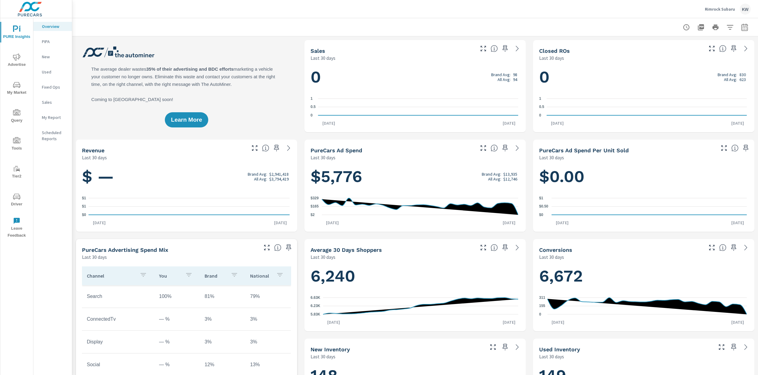  What do you see at coordinates (544, 207) in the screenshot?
I see `text: $0.50` at bounding box center [544, 207].